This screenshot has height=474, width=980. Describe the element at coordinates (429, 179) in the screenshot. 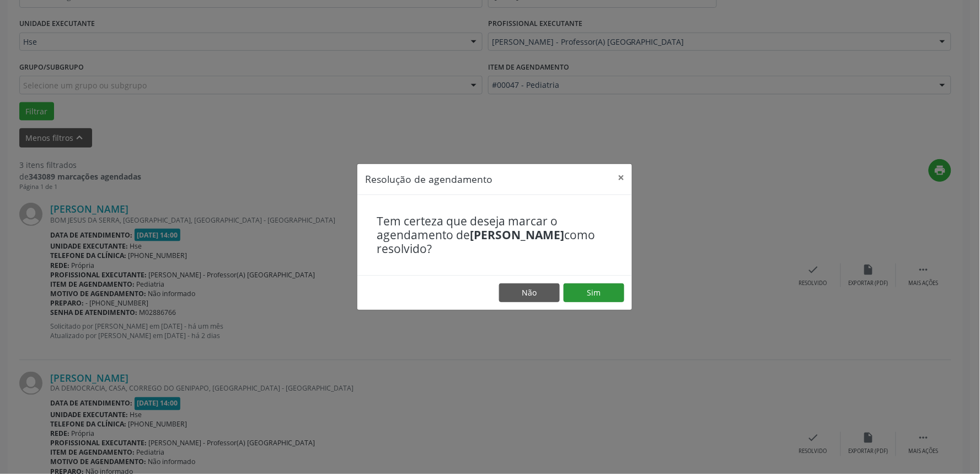

I see `h5: Resolução de agendamento` at that location.